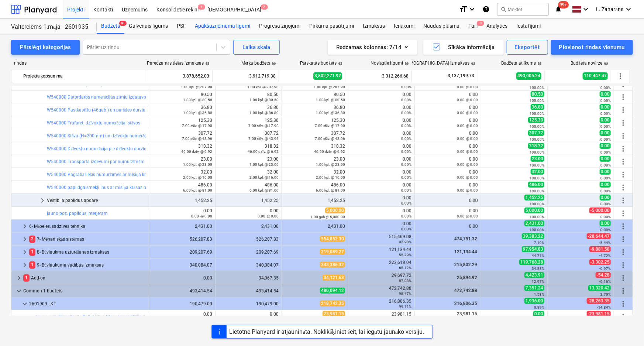  I want to click on span: 9+, so click(123, 23).